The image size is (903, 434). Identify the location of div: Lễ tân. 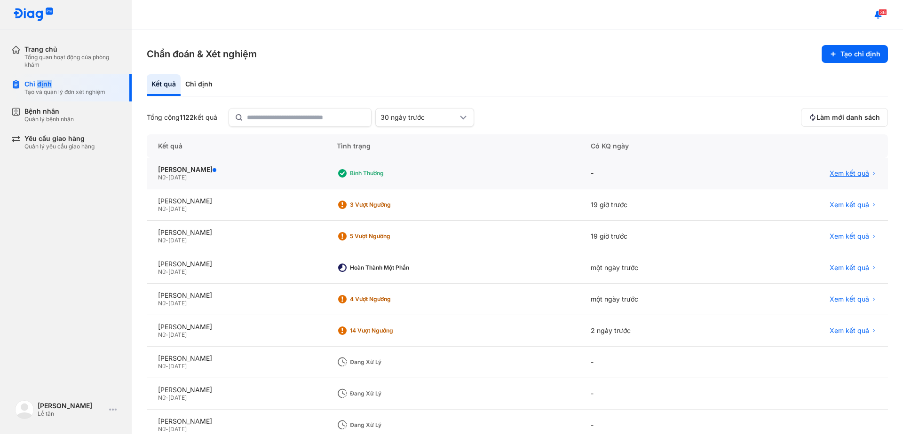
(71, 414).